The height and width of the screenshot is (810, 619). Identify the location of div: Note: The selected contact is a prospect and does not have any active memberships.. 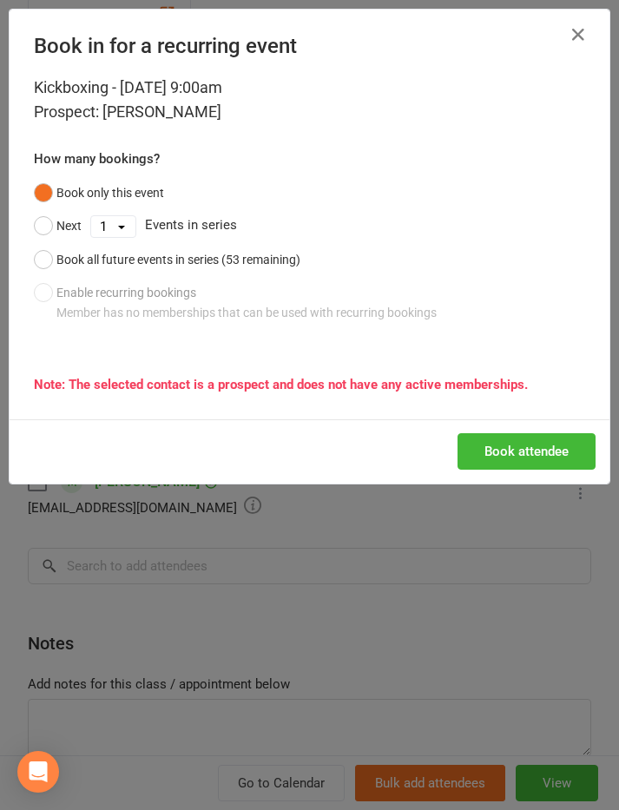
(309, 385).